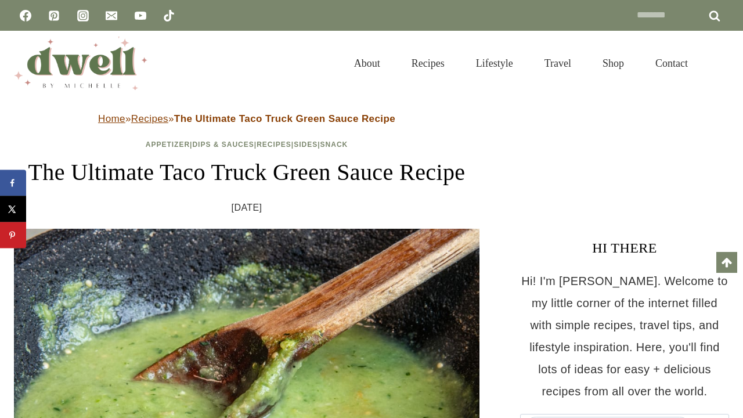  What do you see at coordinates (367, 63) in the screenshot?
I see `a: About` at bounding box center [367, 63].